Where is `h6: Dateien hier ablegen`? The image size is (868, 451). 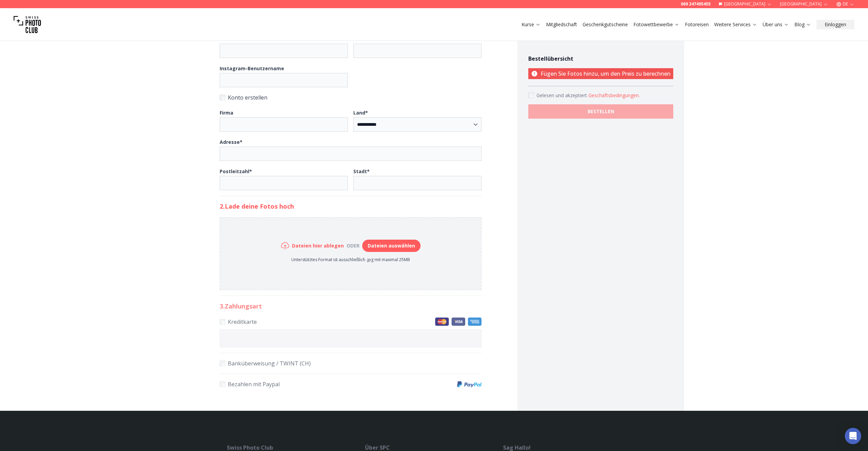 h6: Dateien hier ablegen is located at coordinates (318, 246).